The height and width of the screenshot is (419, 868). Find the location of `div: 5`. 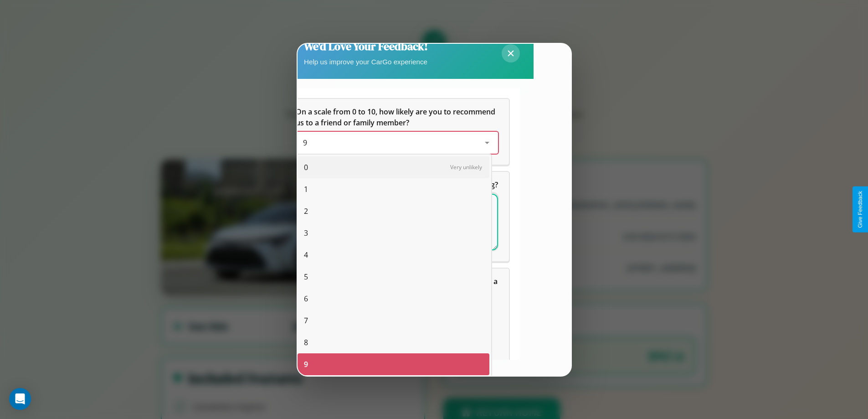

div: 5 is located at coordinates (393, 276).